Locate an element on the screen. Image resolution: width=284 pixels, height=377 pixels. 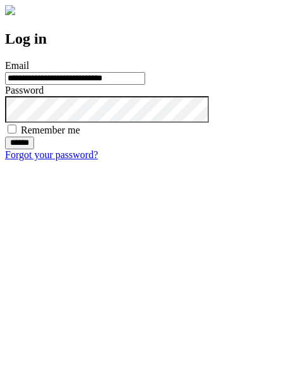
img: logo-4e3dc11c47720685a147b03b5a06dd966a58ff35d612b21f08c02c0306f2b779.png is located at coordinates (10, 10).